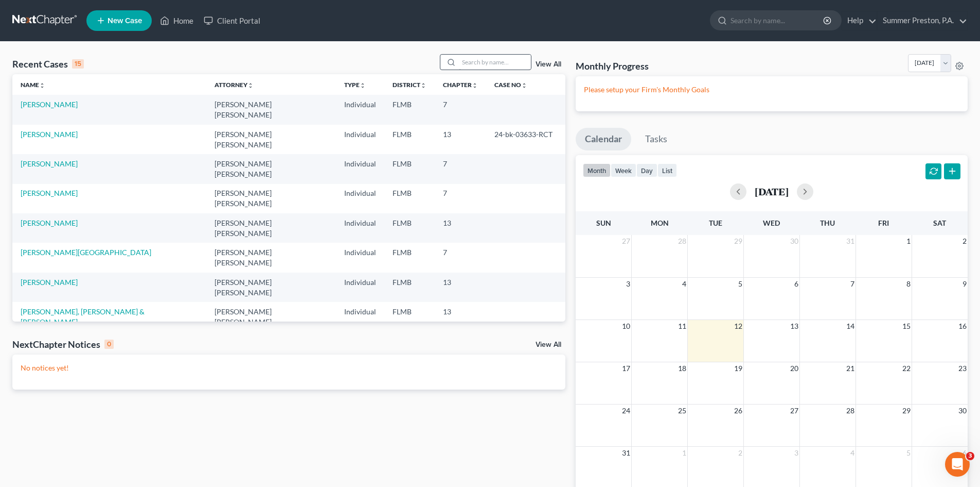  I want to click on a: Summer Preston, P.A., so click(923, 21).